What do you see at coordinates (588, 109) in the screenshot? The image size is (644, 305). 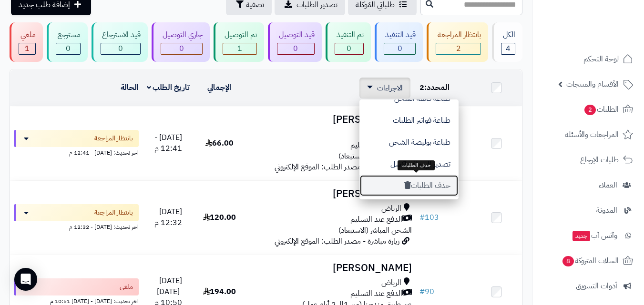 I see `a: الطلبات2` at bounding box center [588, 109].